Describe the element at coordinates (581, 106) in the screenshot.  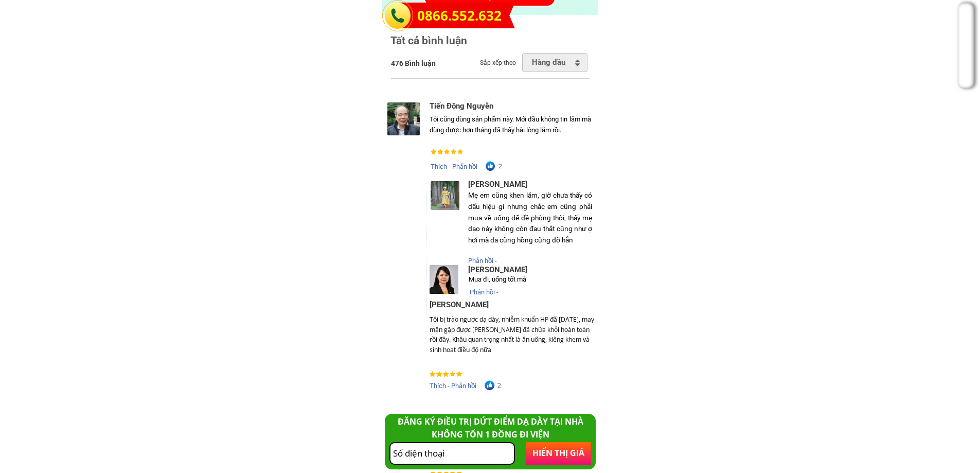
I see `div: Tiến Đông Nguyễn` at that location.